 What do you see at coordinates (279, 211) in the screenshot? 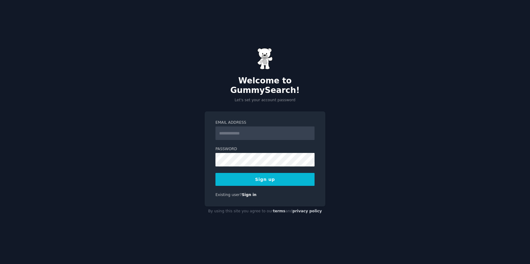
I see `a: terms` at bounding box center [279, 211].